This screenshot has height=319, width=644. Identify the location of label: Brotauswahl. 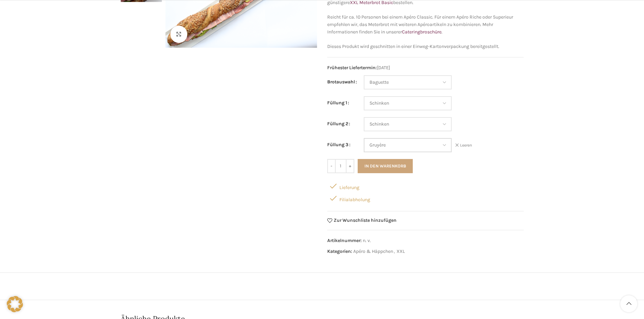
(342, 82).